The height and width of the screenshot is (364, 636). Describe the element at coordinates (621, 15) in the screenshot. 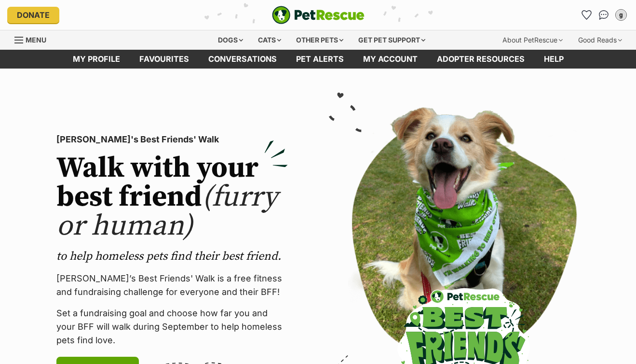

I see `button: My account` at that location.